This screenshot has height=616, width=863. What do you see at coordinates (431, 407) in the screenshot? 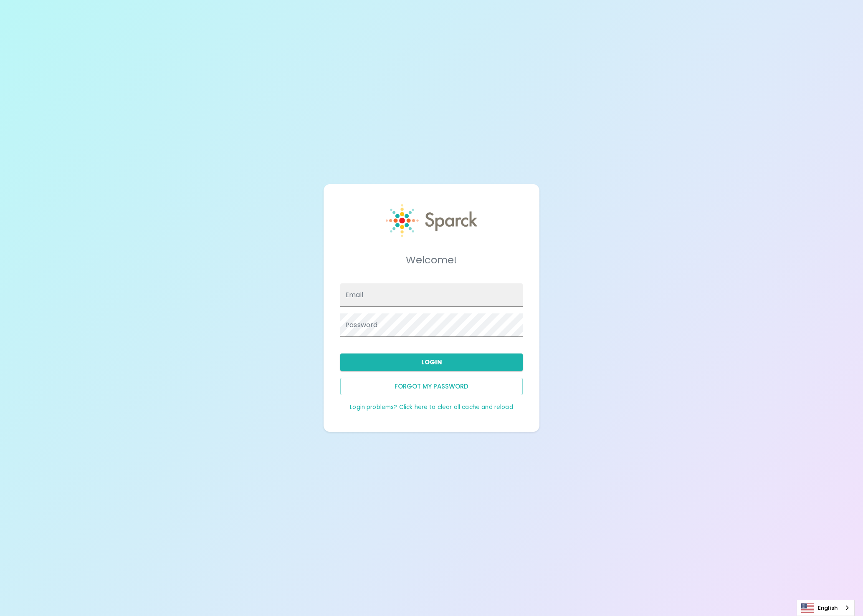
I see `a: Login problems? Click here to clear all cache and reload` at bounding box center [431, 407].